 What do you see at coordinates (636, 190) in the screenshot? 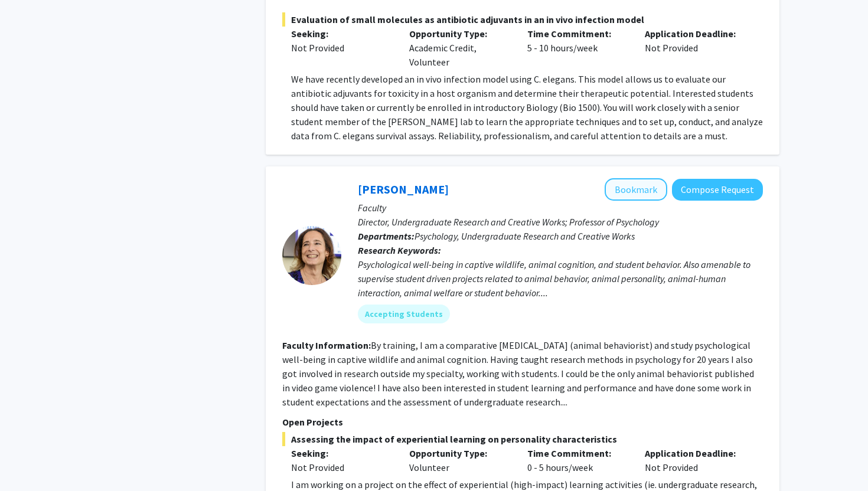
I see `button: Add Joanne Altman to Bookmarks` at bounding box center [636, 190].